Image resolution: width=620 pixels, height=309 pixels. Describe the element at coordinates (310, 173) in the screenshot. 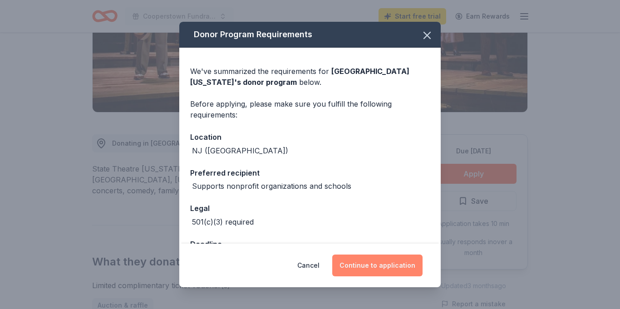

I see `div: Preferred recipient` at that location.